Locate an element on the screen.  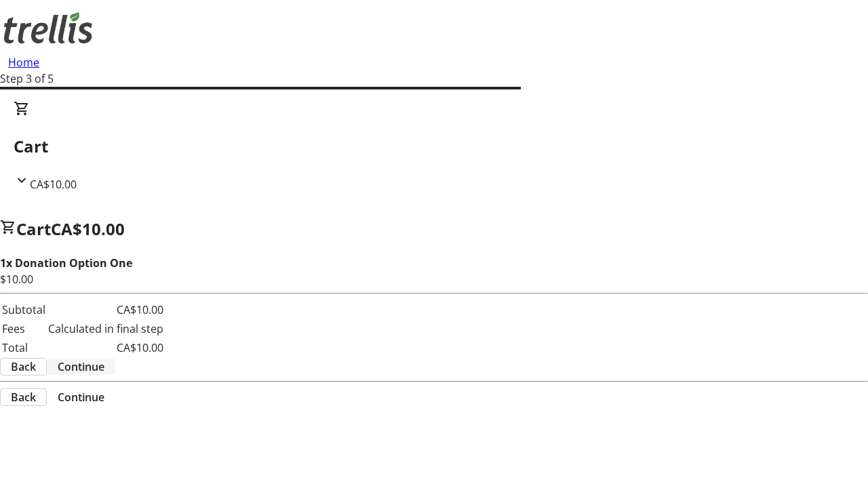
h2: Cart is located at coordinates (434, 147).